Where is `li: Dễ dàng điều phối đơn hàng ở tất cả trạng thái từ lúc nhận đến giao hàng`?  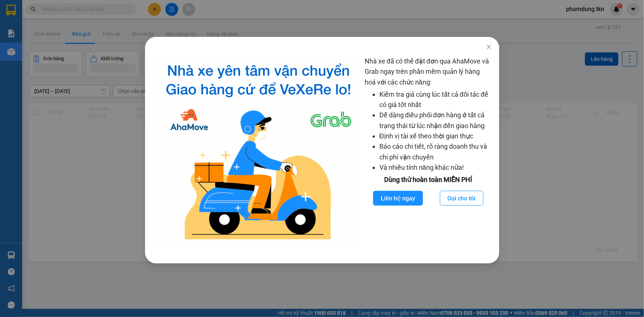 li: Dễ dàng điều phối đơn hàng ở tất cả trạng thái từ lúc nhận đến giao hàng is located at coordinates (435, 120).